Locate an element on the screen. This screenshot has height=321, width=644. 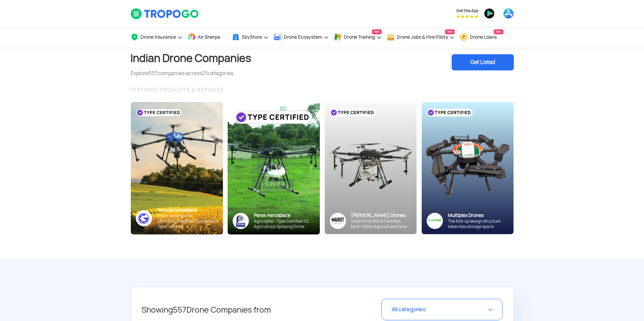
span: Air Sherpa is located at coordinates (209, 37).